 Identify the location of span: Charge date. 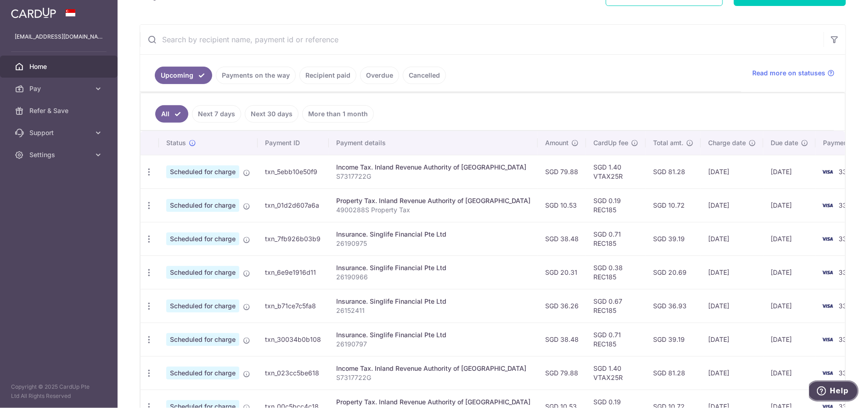
(727, 143).